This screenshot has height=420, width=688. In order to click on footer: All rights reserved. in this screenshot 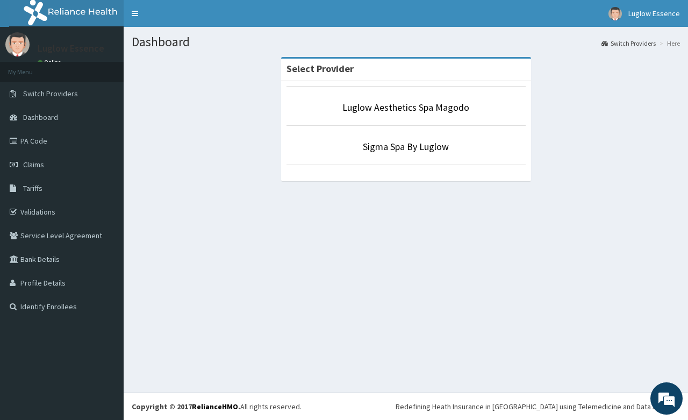, I will do `click(406, 406)`.